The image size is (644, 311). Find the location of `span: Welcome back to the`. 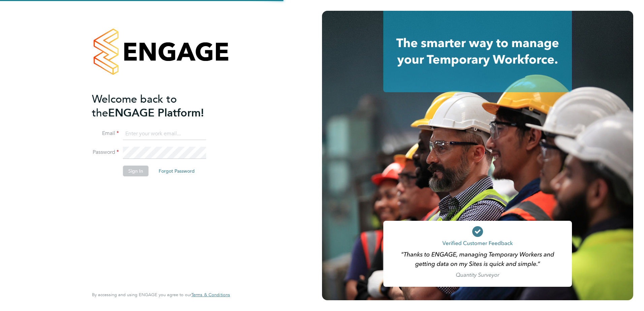

span: Welcome back to the is located at coordinates (134, 106).